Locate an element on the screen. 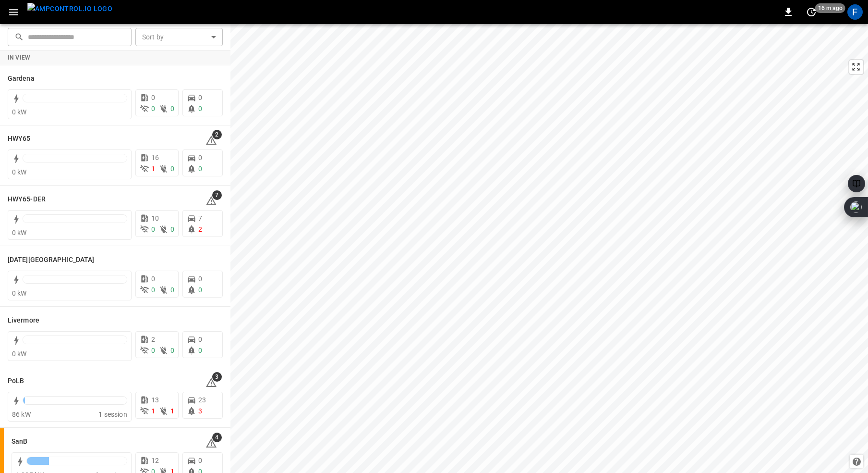 Image resolution: width=868 pixels, height=473 pixels. strong: In View is located at coordinates (19, 58).